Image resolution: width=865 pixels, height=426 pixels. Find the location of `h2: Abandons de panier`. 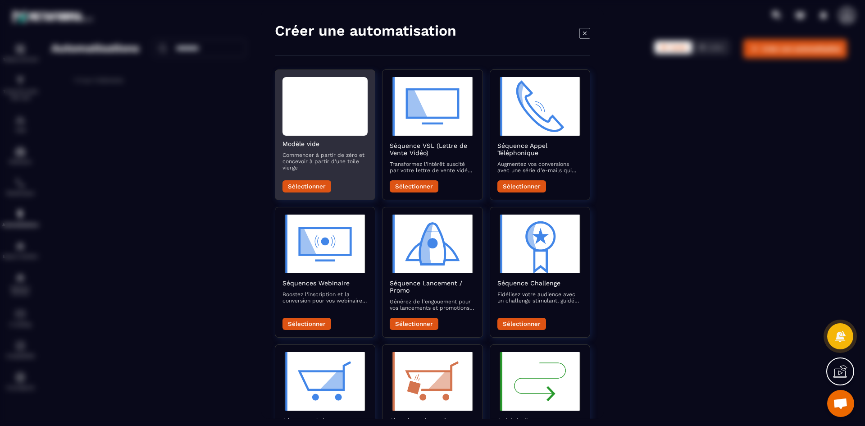

h2: Abandons de panier is located at coordinates (432, 420).